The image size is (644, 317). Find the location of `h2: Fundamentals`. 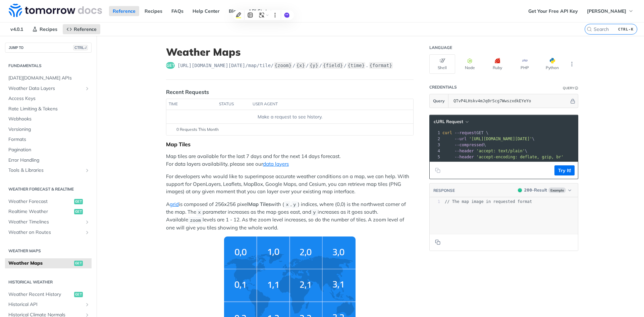

h2: Fundamentals is located at coordinates (48, 66).